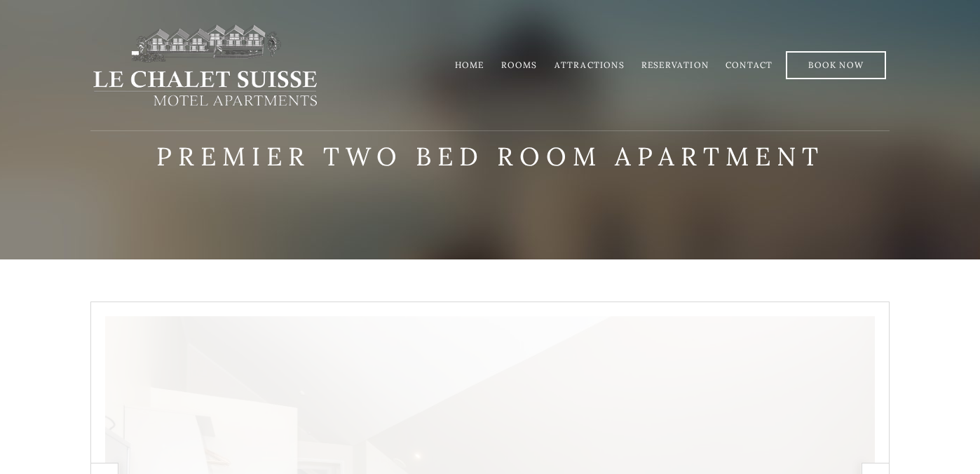  I want to click on a: Home, so click(470, 64).